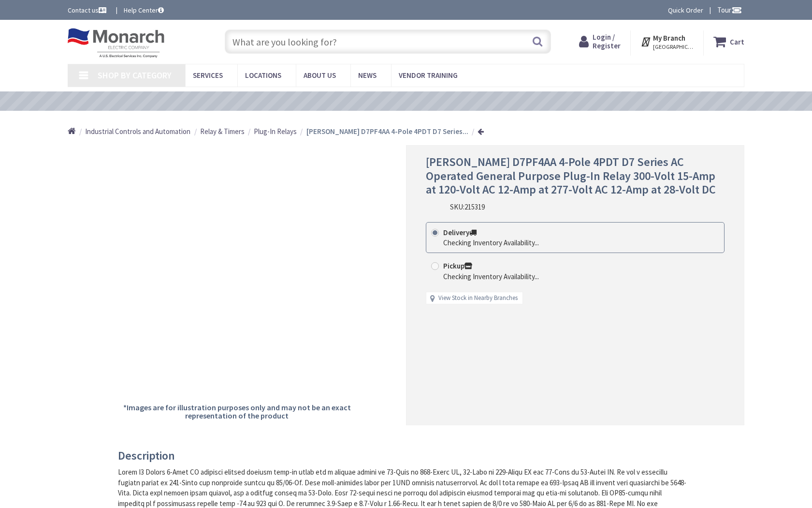 This screenshot has width=812, height=508. What do you see at coordinates (474, 206) in the screenshot?
I see `span: 215319` at bounding box center [474, 206].